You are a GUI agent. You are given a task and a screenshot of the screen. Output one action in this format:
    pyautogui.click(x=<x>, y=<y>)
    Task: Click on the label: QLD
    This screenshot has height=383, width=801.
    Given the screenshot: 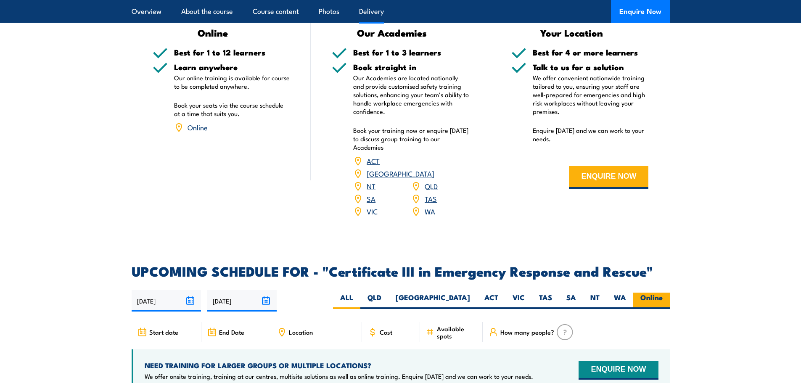 What is the action you would take?
    pyautogui.click(x=374, y=300)
    